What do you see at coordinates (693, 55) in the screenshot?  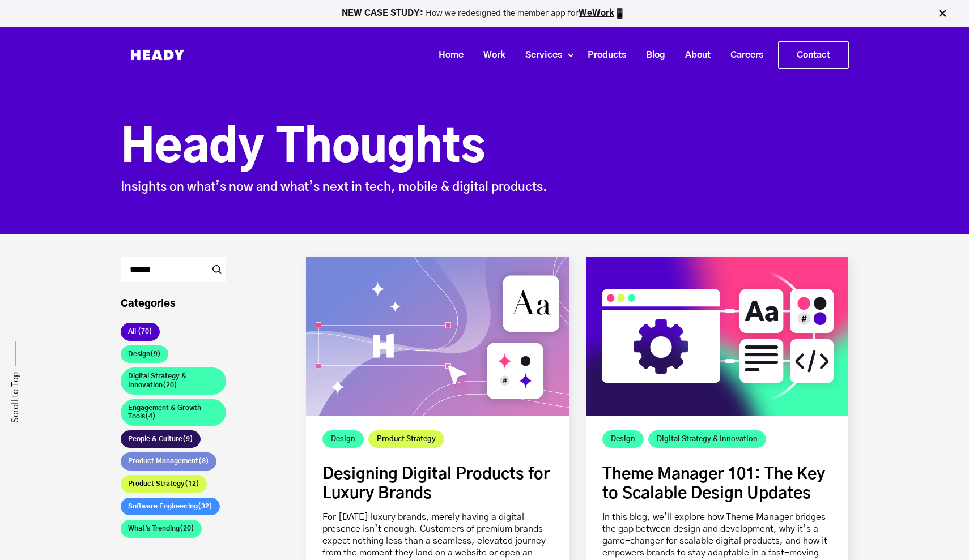 I see `a: About` at bounding box center [693, 55].